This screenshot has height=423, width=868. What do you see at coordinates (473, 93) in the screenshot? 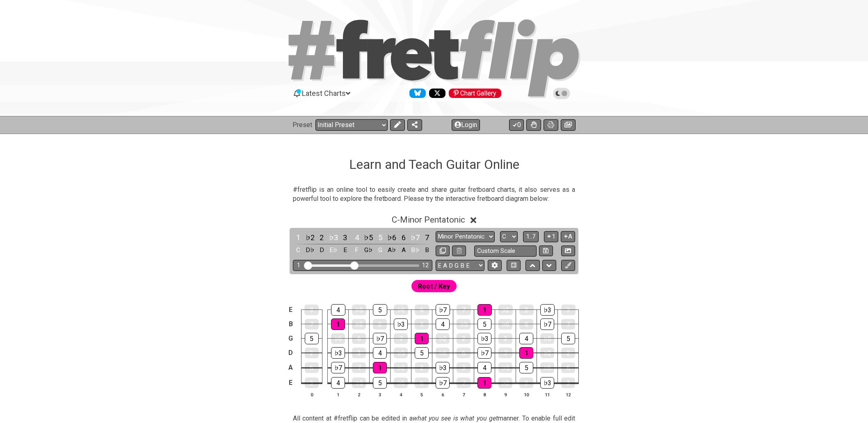
I see `a: #fretflip at Pinterest` at bounding box center [473, 93].